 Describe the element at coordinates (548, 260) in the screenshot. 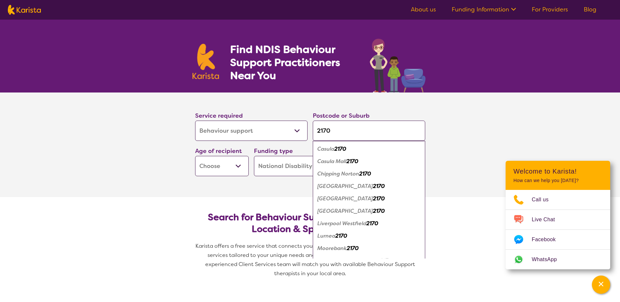

I see `span: WhatsApp` at that location.